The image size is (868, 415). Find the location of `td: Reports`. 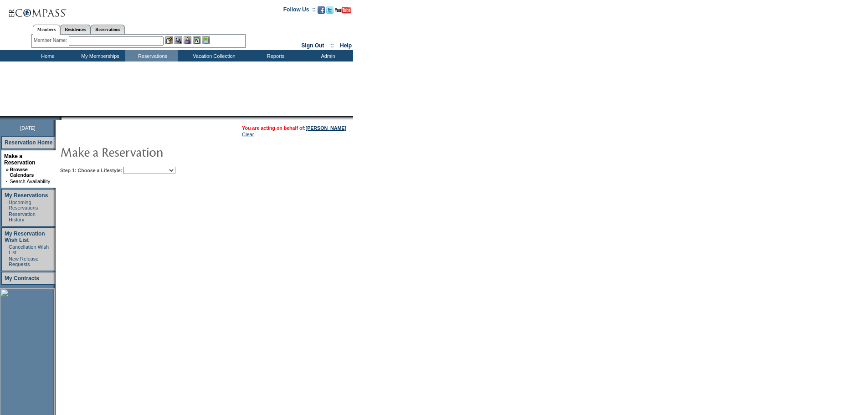

td: Reports is located at coordinates (274, 55).